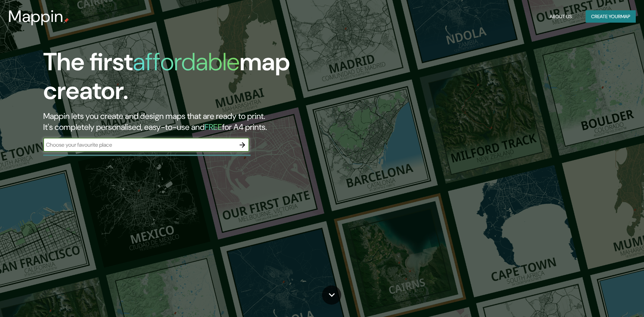 Image resolution: width=644 pixels, height=317 pixels. Describe the element at coordinates (213, 127) in the screenshot. I see `h5: FREE` at that location.